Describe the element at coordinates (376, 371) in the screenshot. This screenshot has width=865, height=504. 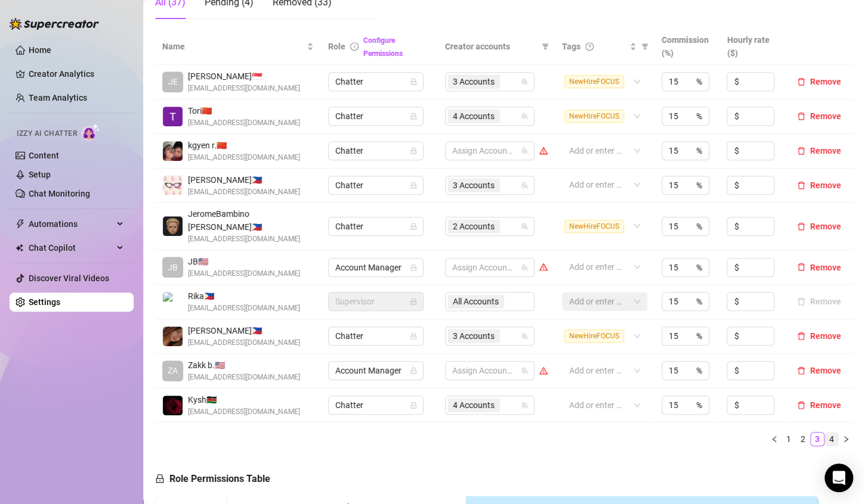
I see `span: Account Manager` at that location.